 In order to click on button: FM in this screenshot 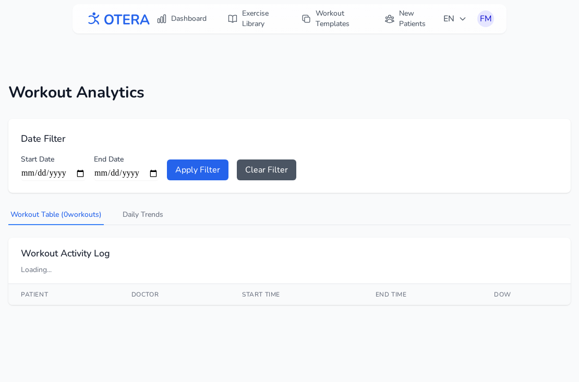, I will do `click(486, 19)`.